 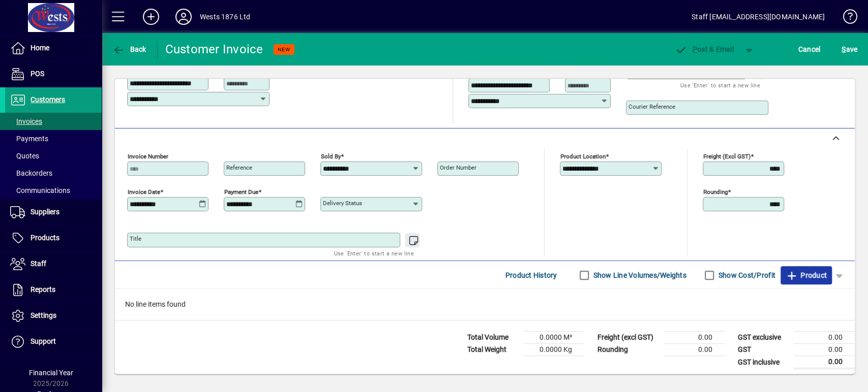 What do you see at coordinates (51, 373) in the screenshot?
I see `span: Financial Year` at bounding box center [51, 373].